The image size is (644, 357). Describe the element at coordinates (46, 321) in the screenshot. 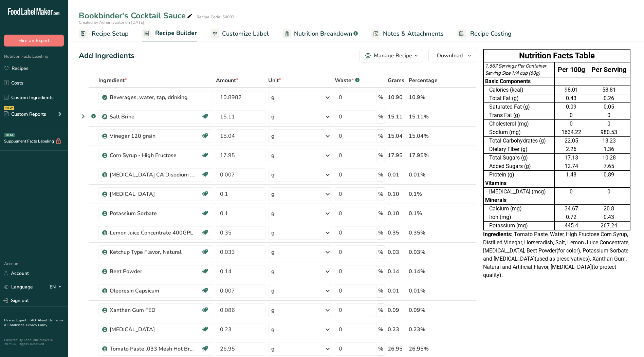

I see `a: About Us .` at that location.